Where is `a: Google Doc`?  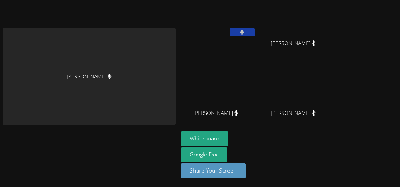
a: Google Doc is located at coordinates (204, 154).